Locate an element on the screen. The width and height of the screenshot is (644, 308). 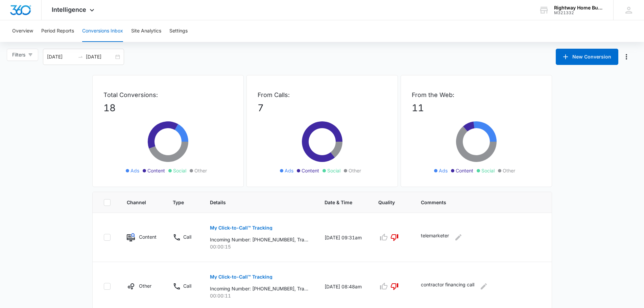
button: Site Analytics is located at coordinates (146, 31).